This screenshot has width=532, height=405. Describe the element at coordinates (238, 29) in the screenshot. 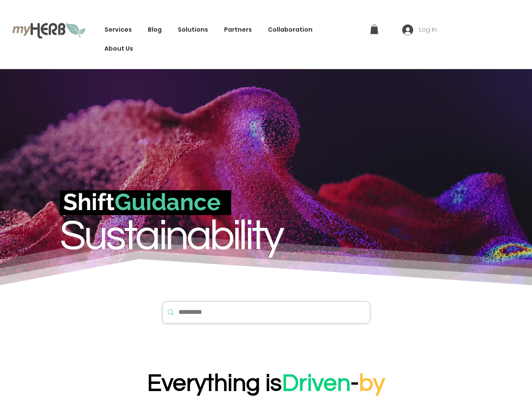

I see `a: Partners` at that location.